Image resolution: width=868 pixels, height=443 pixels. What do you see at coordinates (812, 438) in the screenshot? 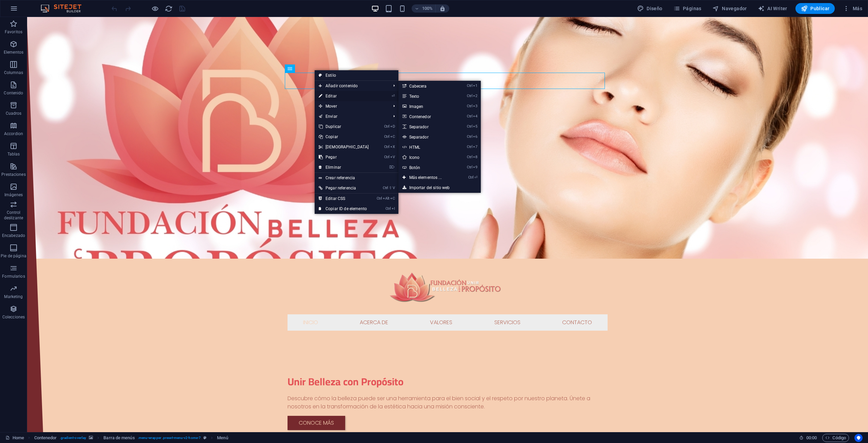
I see `span: 00 00` at bounding box center [812, 438].